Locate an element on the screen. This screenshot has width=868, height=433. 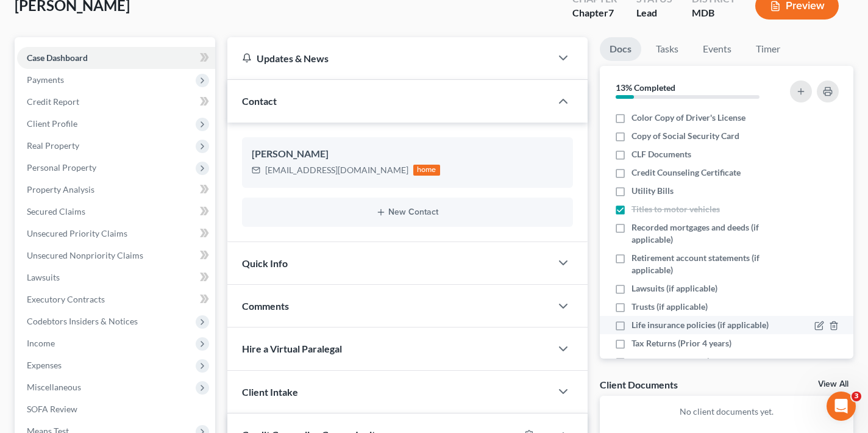
a: Credit Report is located at coordinates (116, 102).